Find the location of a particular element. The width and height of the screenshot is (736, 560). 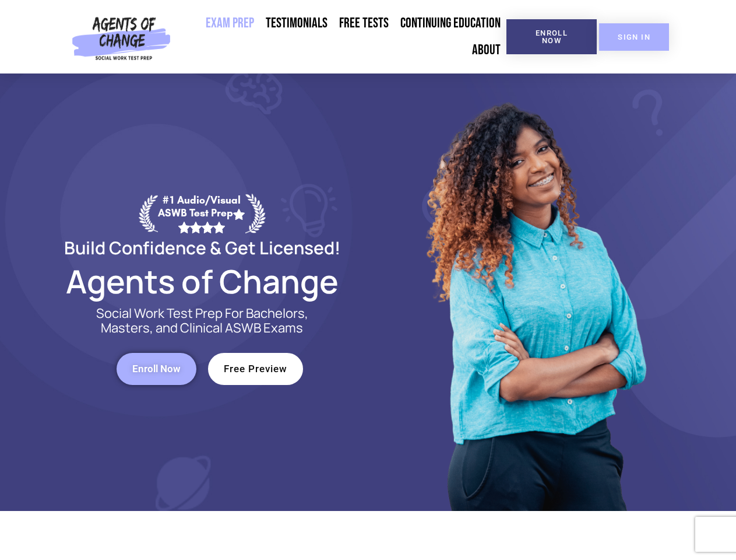

a: Continuing Education is located at coordinates (451, 23).